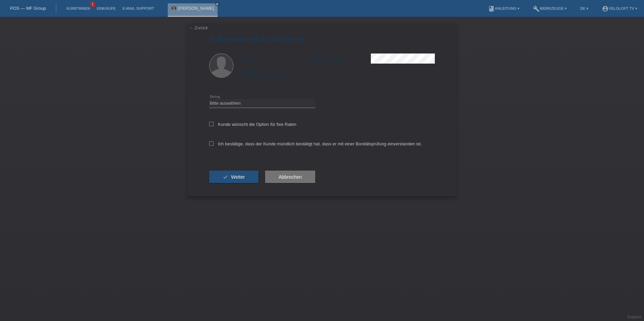 The height and width of the screenshot is (321, 644). What do you see at coordinates (28, 8) in the screenshot?
I see `a: POS — MF Group` at bounding box center [28, 8].